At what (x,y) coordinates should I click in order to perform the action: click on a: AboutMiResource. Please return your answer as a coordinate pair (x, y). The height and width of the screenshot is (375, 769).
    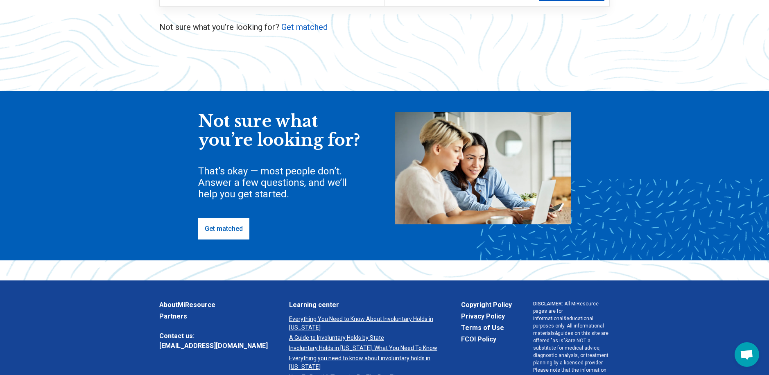
    Looking at the image, I should click on (213, 305).